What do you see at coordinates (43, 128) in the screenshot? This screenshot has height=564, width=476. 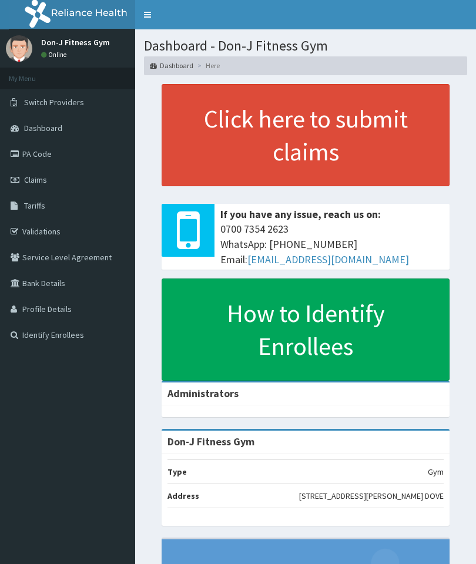 I see `span: Dashboard` at bounding box center [43, 128].